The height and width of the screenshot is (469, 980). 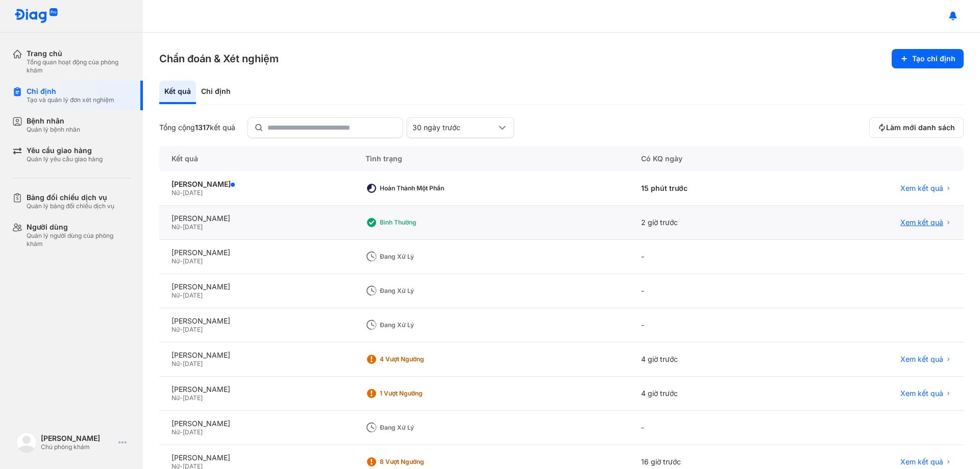 I want to click on div: Quản lý người dùng của phòng khám, so click(x=79, y=240).